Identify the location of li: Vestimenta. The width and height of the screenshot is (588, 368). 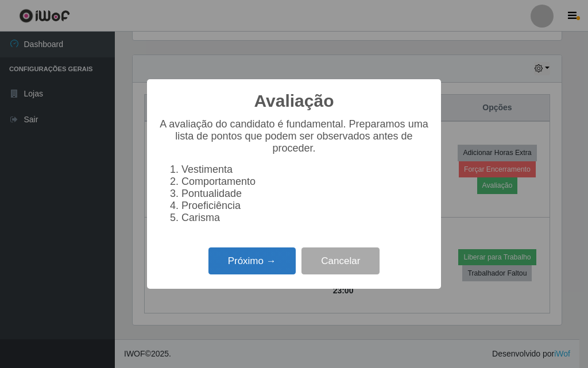
(305, 169).